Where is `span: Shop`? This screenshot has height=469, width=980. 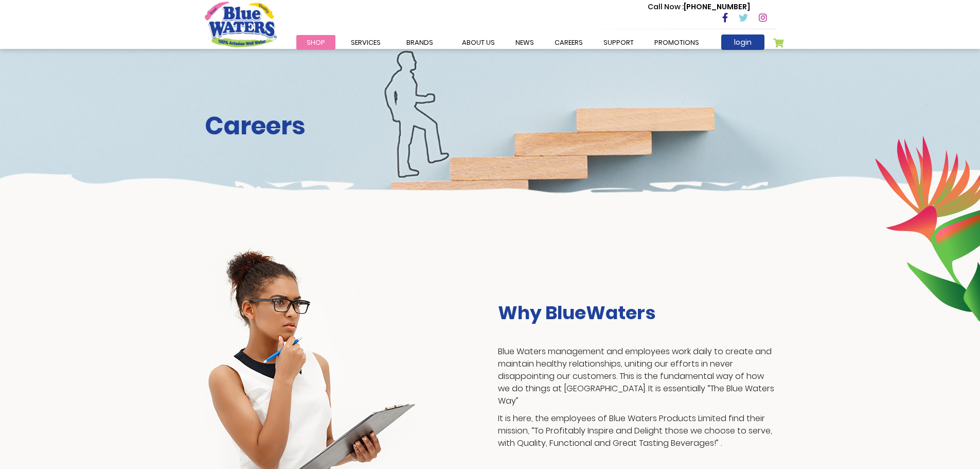
span: Shop is located at coordinates (316, 43).